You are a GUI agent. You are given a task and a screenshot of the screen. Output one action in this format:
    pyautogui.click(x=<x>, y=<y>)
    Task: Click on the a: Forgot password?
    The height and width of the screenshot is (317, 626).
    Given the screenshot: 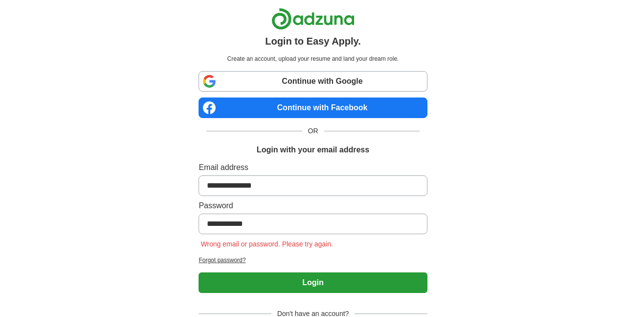 What is the action you would take?
    pyautogui.click(x=313, y=260)
    